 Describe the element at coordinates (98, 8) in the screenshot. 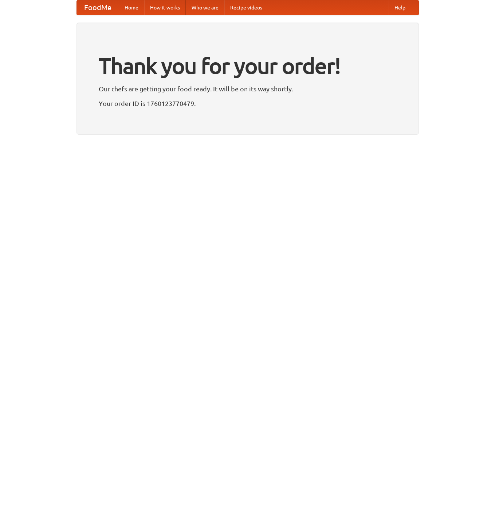

I see `a: FoodMe` at that location.